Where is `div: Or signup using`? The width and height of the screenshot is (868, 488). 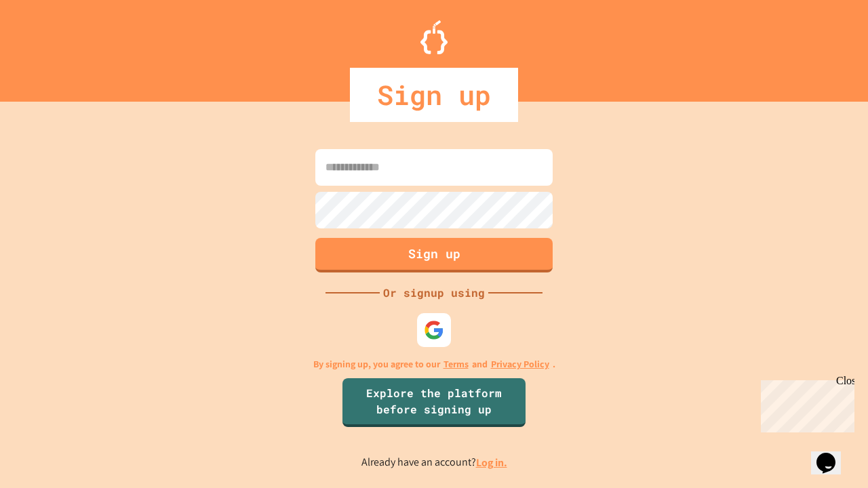 div: Or signup using is located at coordinates (434, 293).